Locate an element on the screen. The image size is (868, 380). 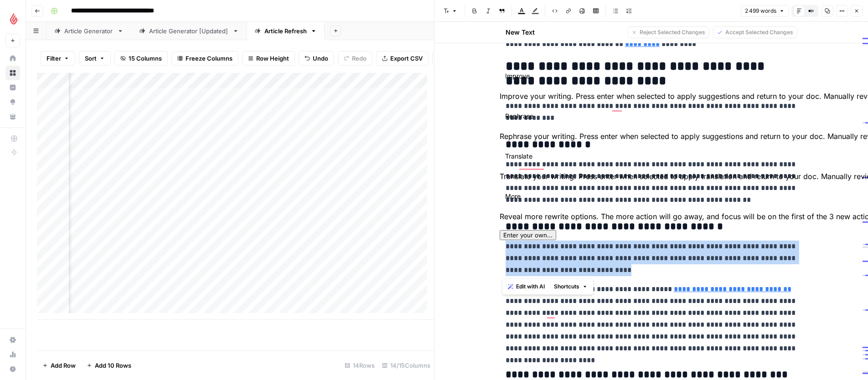
span: Undo is located at coordinates (320, 58).